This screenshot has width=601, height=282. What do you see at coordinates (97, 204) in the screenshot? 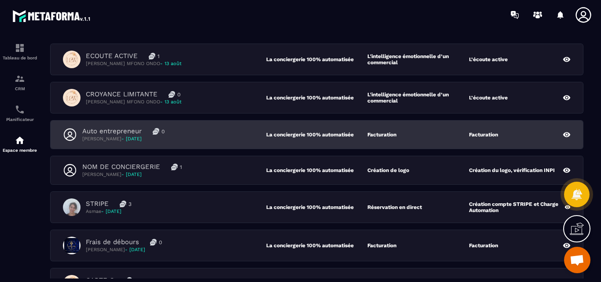
I see `p: STRIPE` at bounding box center [97, 204].